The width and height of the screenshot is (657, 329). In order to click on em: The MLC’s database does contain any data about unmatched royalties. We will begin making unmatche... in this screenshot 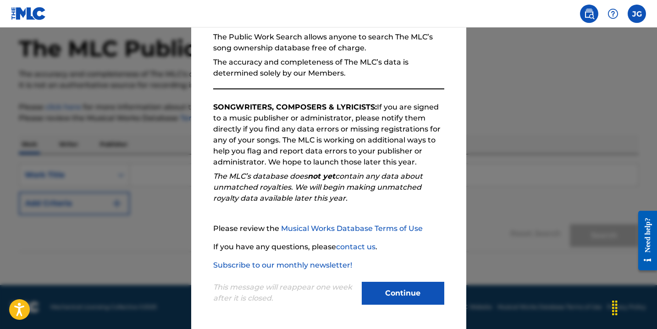, I will do `click(318, 187)`.